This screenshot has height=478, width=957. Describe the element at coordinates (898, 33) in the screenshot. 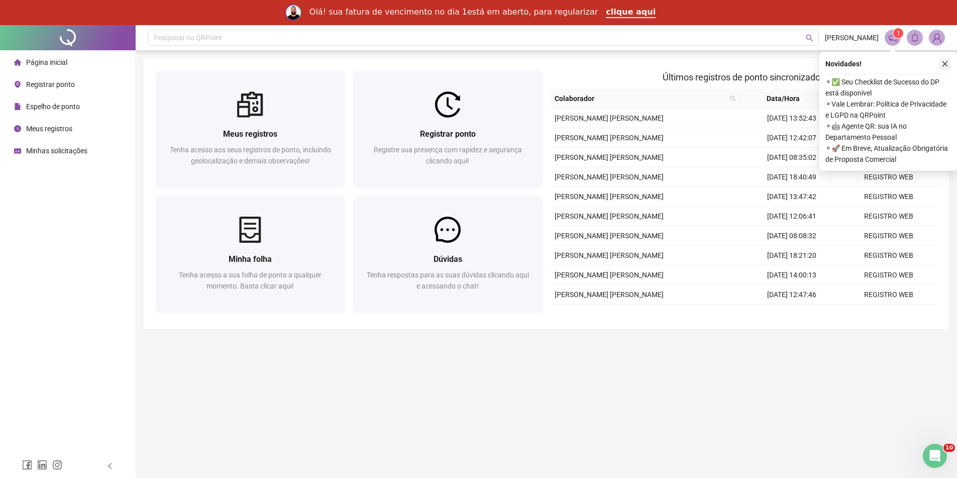

I see `sup: 1` at that location.